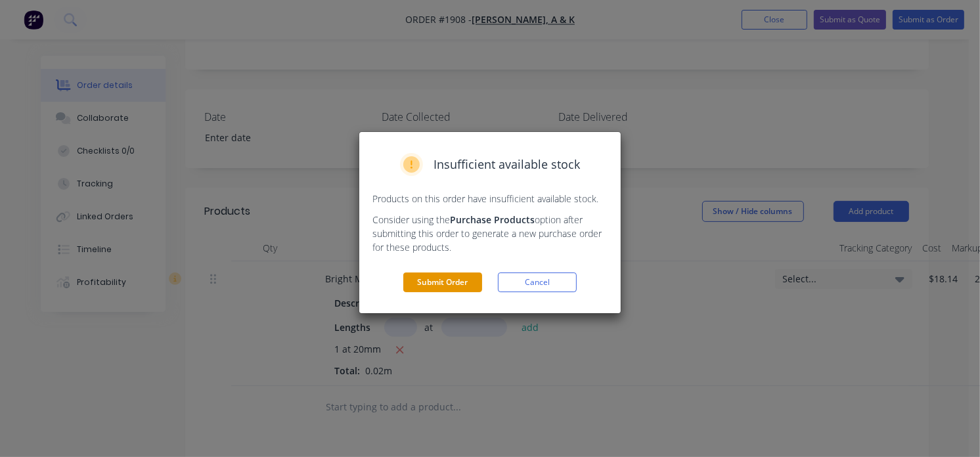 Image resolution: width=980 pixels, height=457 pixels. What do you see at coordinates (492, 219) in the screenshot?
I see `strong: Purchase Products` at bounding box center [492, 219].